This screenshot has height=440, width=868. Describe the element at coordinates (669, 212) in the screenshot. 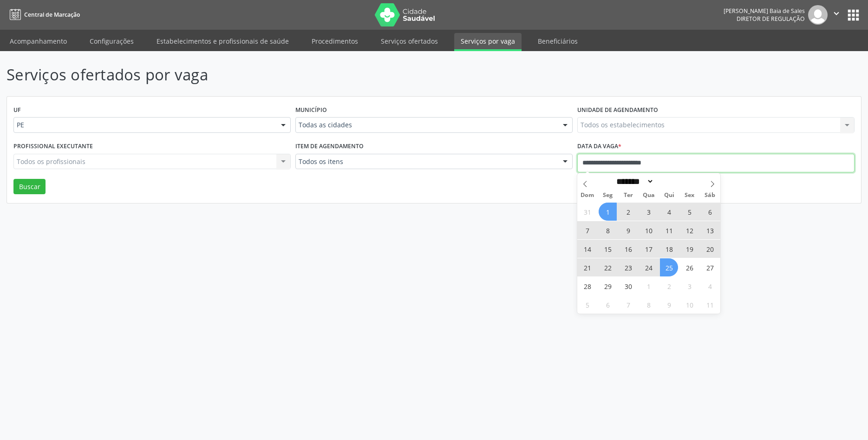

I see `span: Setembro 4, 2025` at that location.